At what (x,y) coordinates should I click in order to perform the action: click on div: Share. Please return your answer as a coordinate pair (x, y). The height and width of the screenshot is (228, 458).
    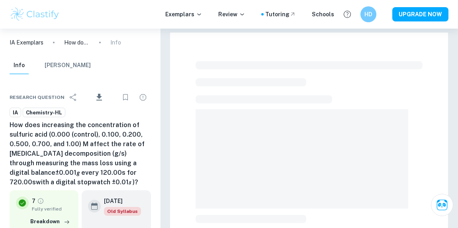
    Looking at the image, I should click on (73, 98).